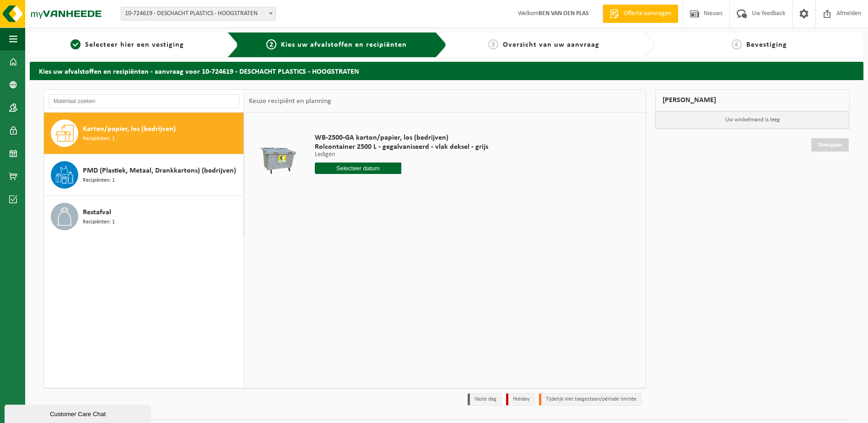  I want to click on span: Selecteer hier een vestiging, so click(134, 45).